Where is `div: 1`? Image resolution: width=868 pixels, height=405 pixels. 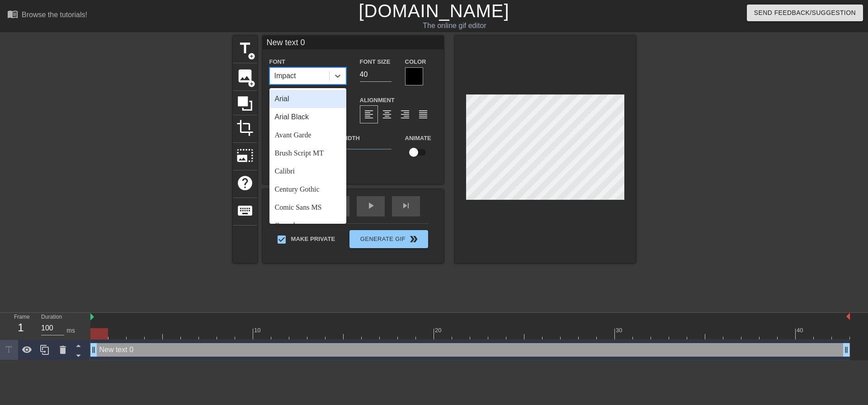
div: 1 is located at coordinates (21, 328).